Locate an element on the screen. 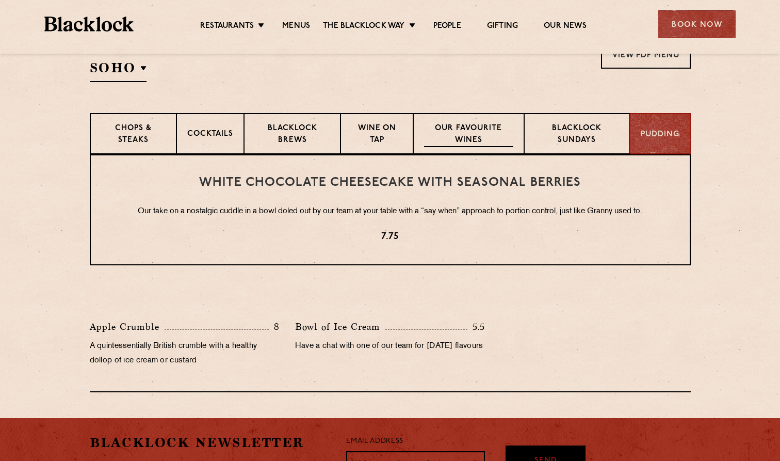  p: Blacklock Brews is located at coordinates (293, 135).